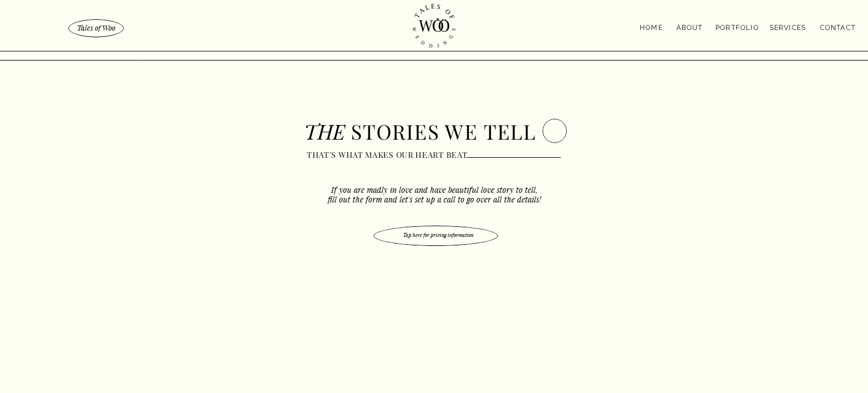 The image size is (868, 393). What do you see at coordinates (690, 26) in the screenshot?
I see `a: About` at bounding box center [690, 26].